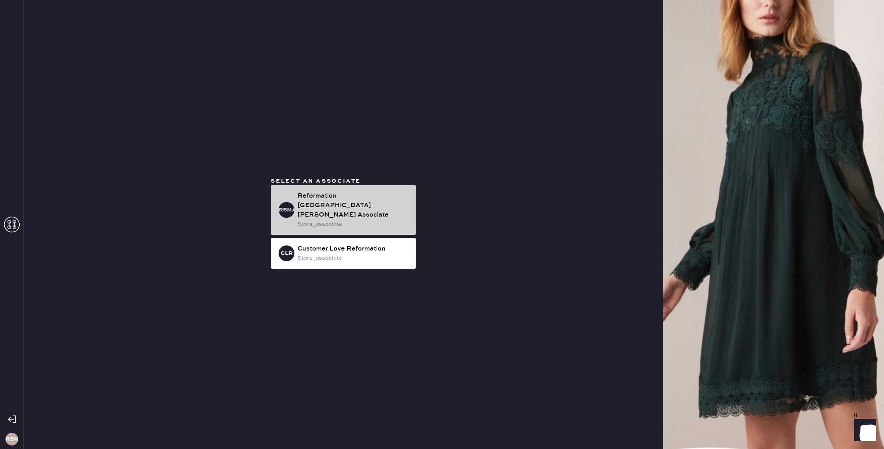 Image resolution: width=884 pixels, height=449 pixels. Describe the element at coordinates (316, 181) in the screenshot. I see `span: Select an associate` at that location.